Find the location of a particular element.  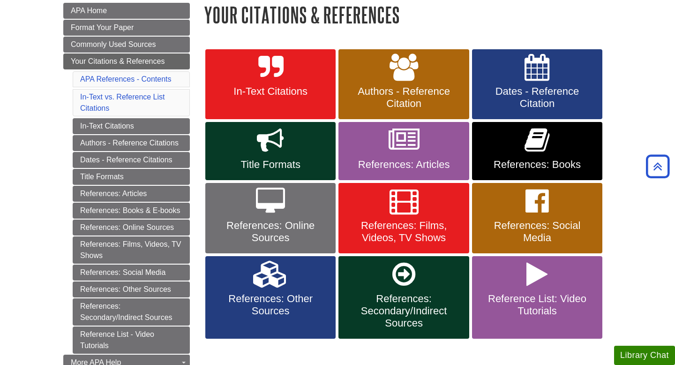

span: References: Secondary/Indirect Sources is located at coordinates (404, 311).